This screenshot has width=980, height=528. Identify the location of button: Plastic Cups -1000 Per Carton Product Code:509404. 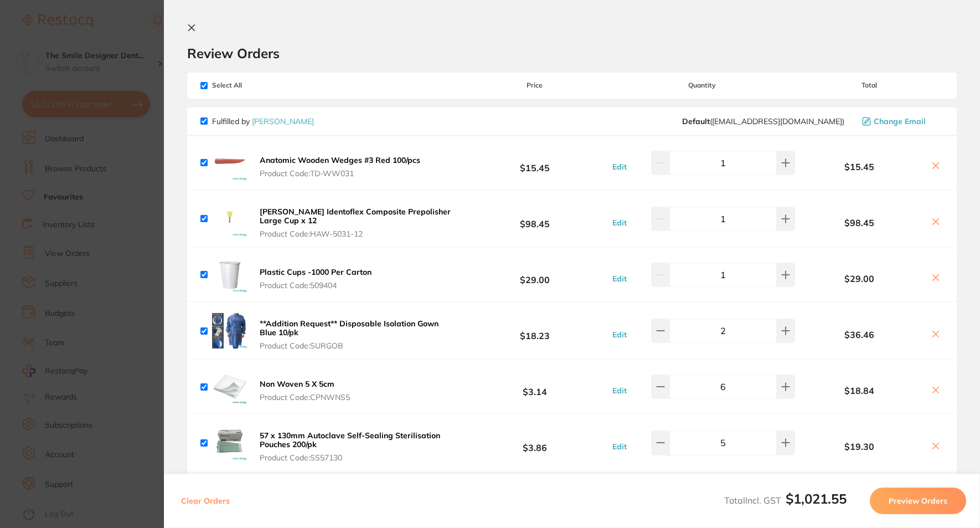
(316, 279).